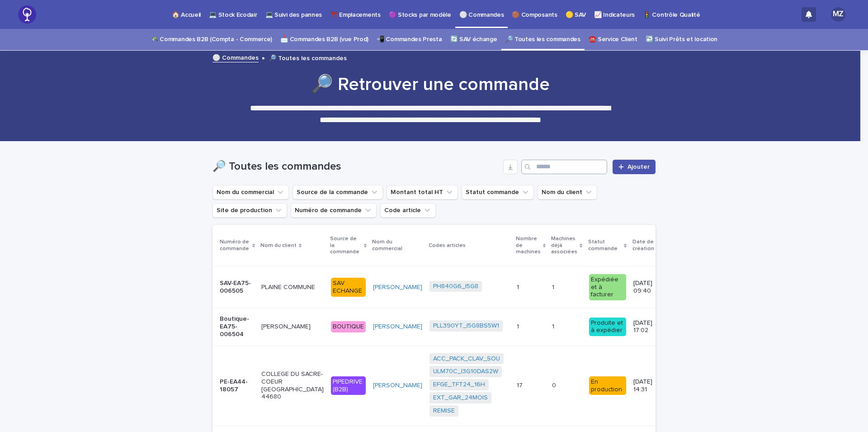 The width and height of the screenshot is (868, 432). I want to click on a: 📲 Commandes Presta, so click(409, 39).